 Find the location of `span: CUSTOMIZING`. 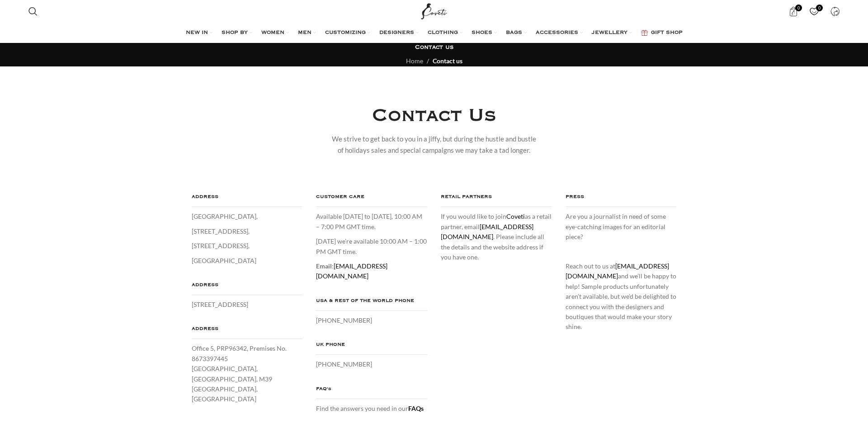

span: CUSTOMIZING is located at coordinates (345, 33).